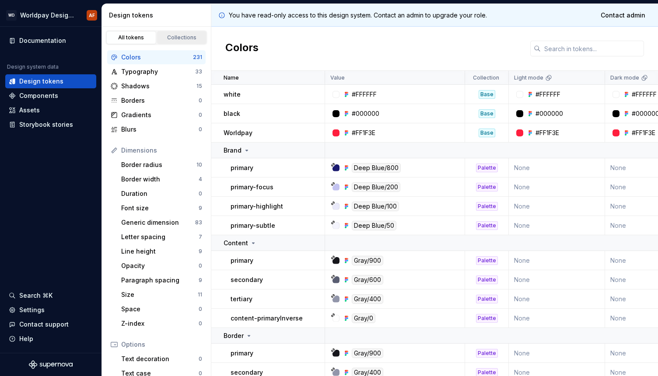  I want to click on div: Worldpay Design System, so click(48, 15).